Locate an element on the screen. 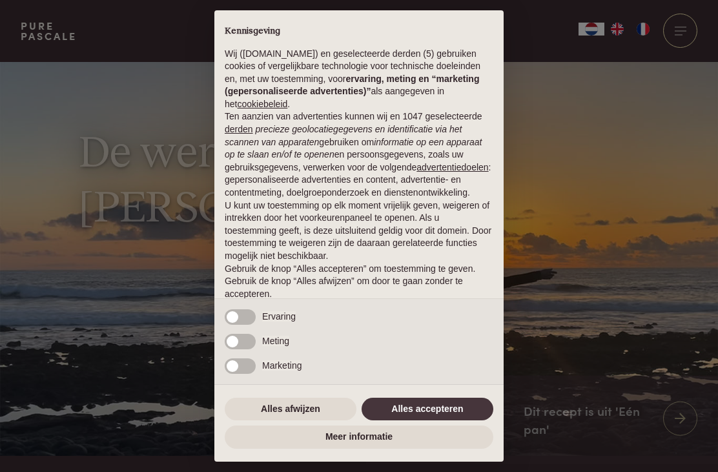 This screenshot has width=718, height=472. em: precieze geolocatiegegevens en identificatie via het scannen van apparaten is located at coordinates (343, 136).